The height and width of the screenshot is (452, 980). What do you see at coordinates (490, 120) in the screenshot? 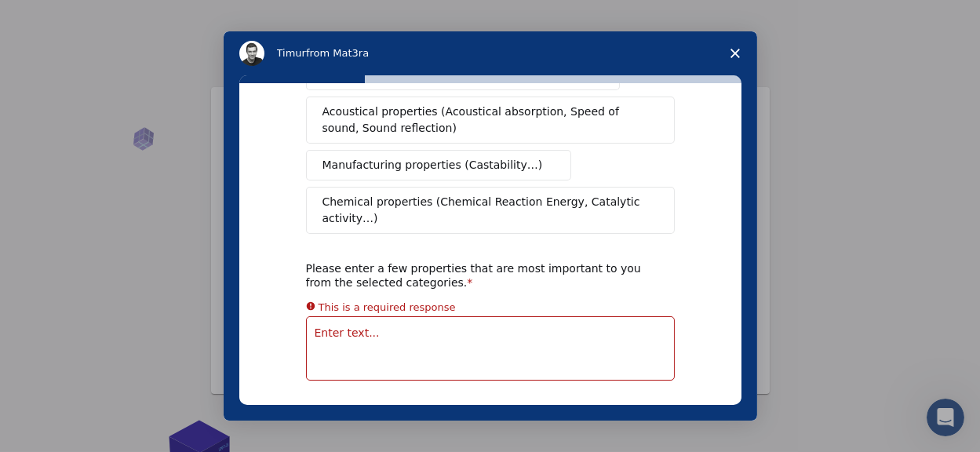
I see `button: Acoustical properties (Acoustical absorption, Speed of sound, Sound reflection)` at bounding box center [490, 120].